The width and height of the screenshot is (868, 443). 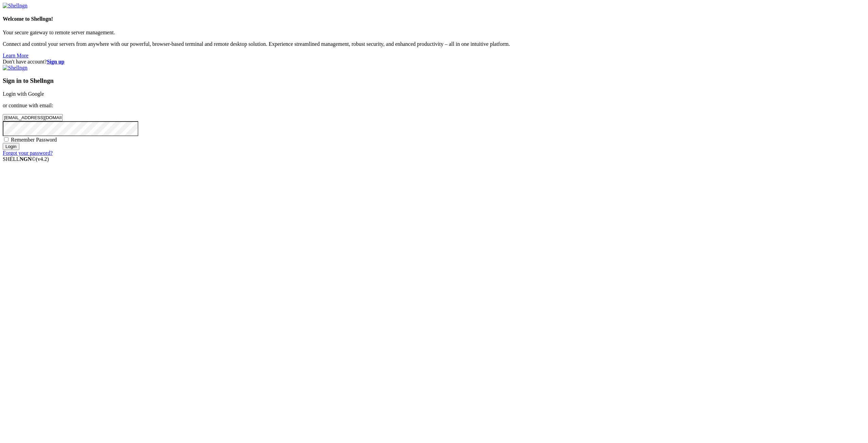 I want to click on p: or continue with email:, so click(x=434, y=106).